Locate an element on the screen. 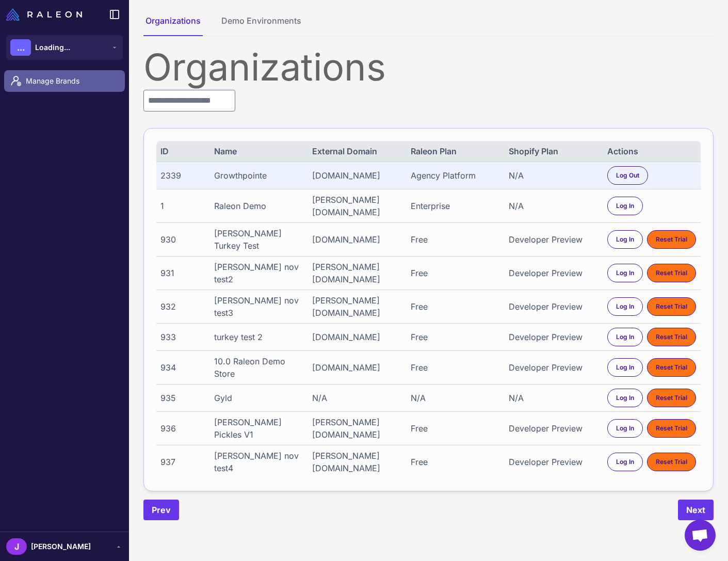 This screenshot has height=561, width=728. span: Log Out is located at coordinates (628, 175).